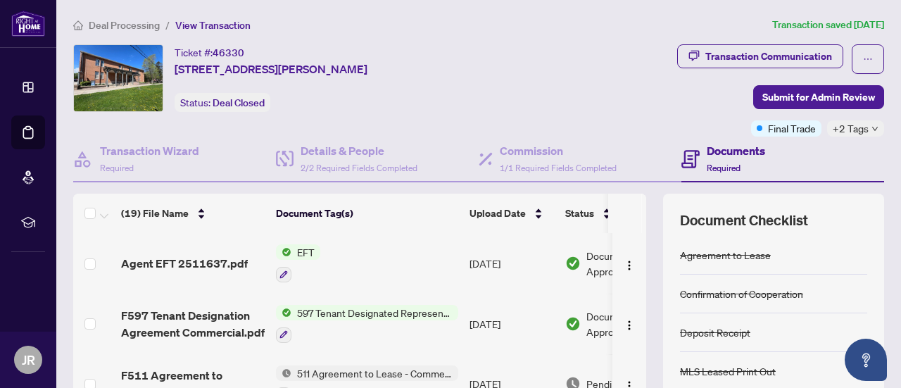  Describe the element at coordinates (619, 213) in the screenshot. I see `th: Status` at that location.